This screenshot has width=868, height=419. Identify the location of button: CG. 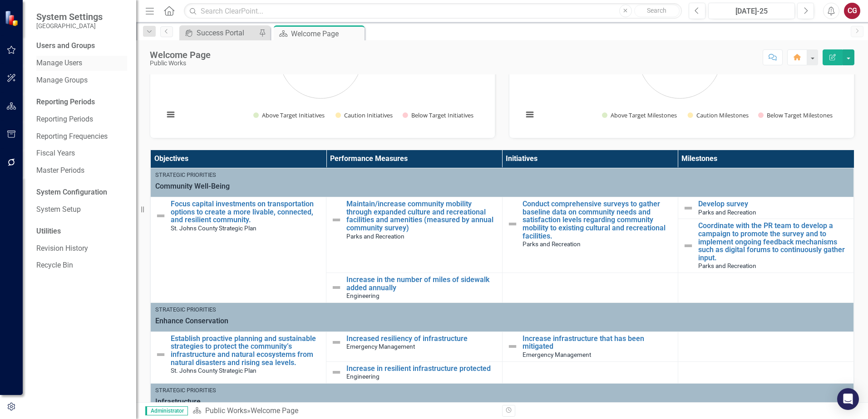
(852, 11).